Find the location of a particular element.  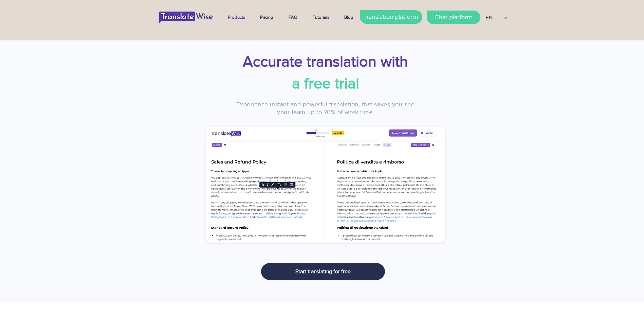

span: a free trial is located at coordinates (325, 83).